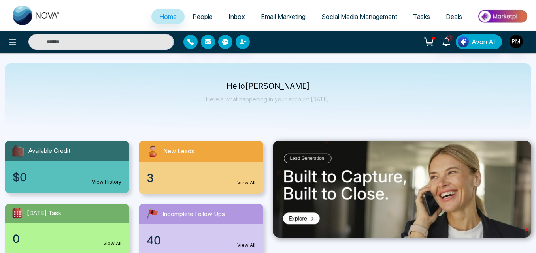 The image size is (536, 253). I want to click on span: People, so click(202, 17).